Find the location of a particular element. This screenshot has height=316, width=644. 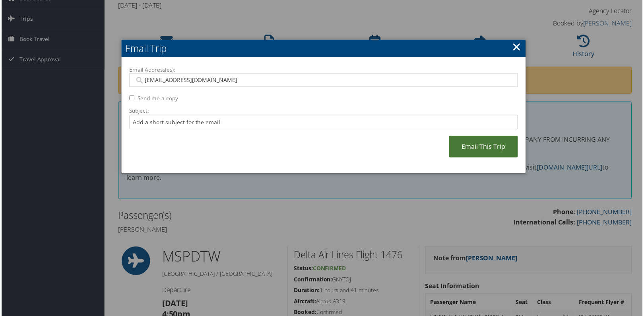

label: Subject: is located at coordinates (324, 111).